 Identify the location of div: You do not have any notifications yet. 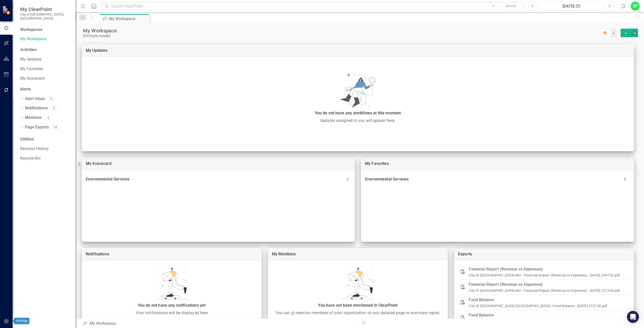
(171, 306).